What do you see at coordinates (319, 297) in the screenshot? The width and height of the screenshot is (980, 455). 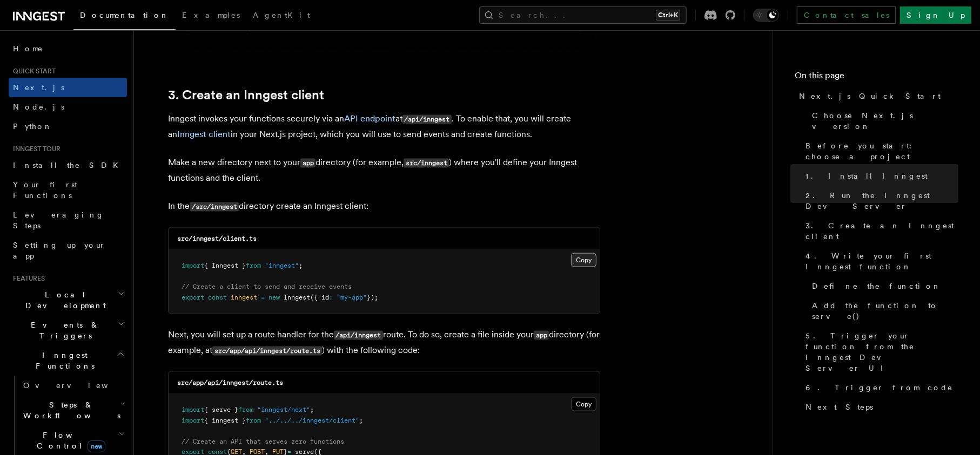 I see `span: ({ id` at bounding box center [319, 297].